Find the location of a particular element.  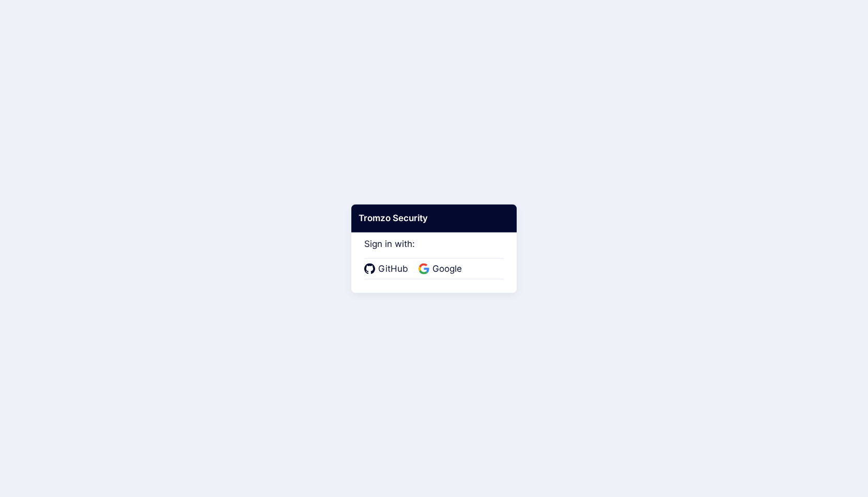

a: Google is located at coordinates (442, 269).